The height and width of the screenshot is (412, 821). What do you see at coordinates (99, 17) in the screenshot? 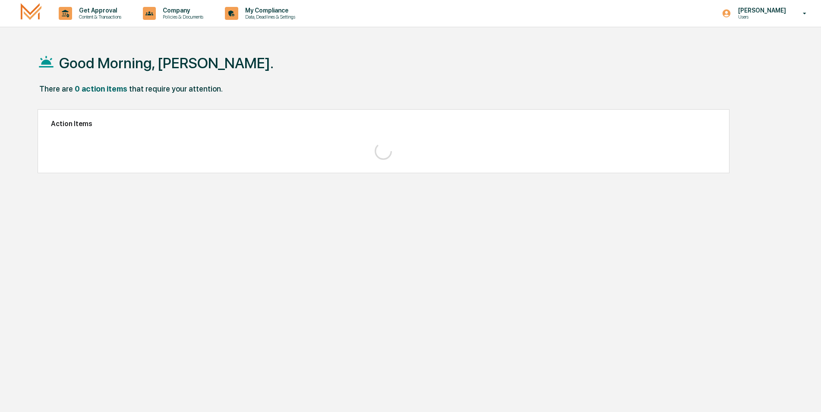
I see `p: Content & Transactions` at bounding box center [99, 17].